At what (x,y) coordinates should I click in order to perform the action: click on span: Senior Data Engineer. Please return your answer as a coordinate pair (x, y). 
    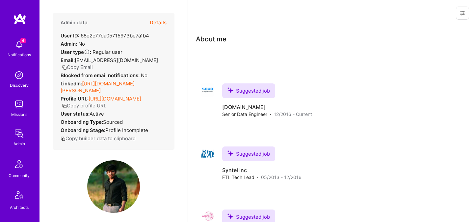
    Looking at the image, I should click on (244, 114).